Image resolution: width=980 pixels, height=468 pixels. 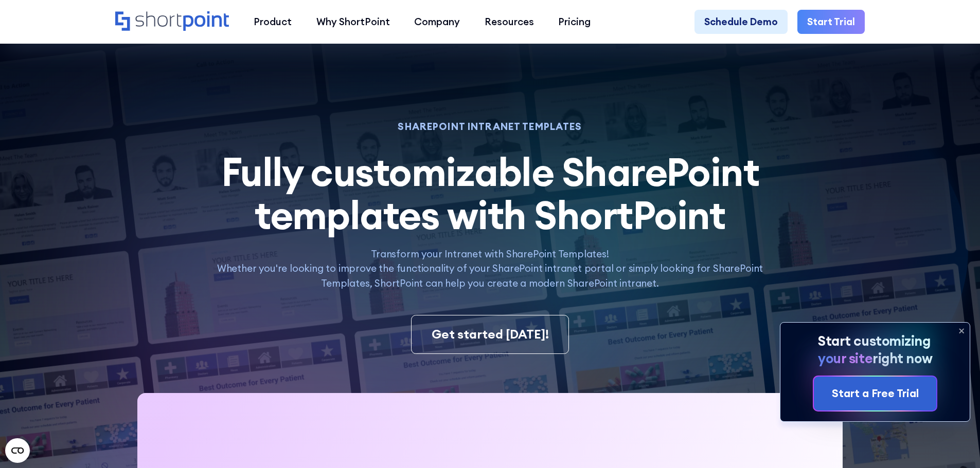 I want to click on div: Company, so click(x=437, y=21).